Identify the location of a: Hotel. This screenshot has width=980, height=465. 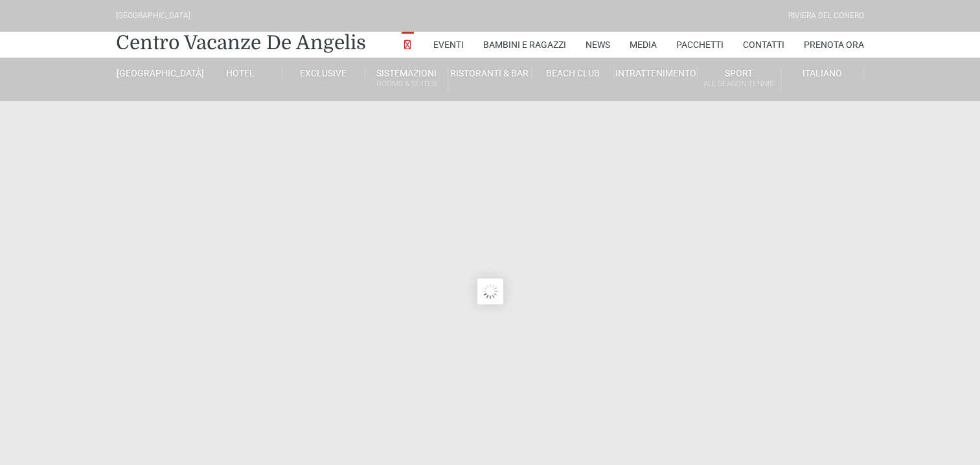
(241, 73).